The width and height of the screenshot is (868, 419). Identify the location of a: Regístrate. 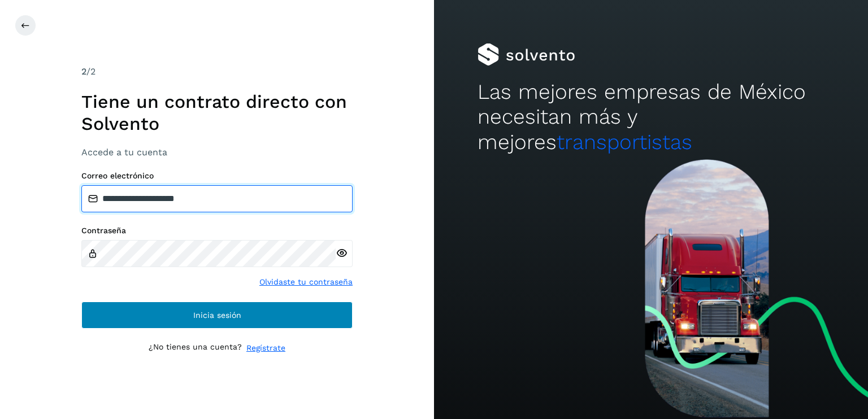
(265, 348).